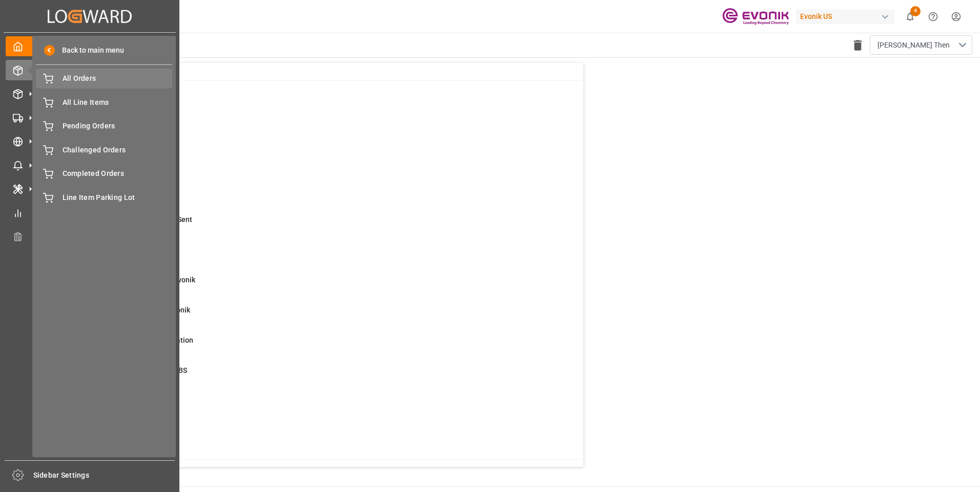 The height and width of the screenshot is (492, 980). Describe the element at coordinates (104, 78) in the screenshot. I see `a: All Orders` at that location.